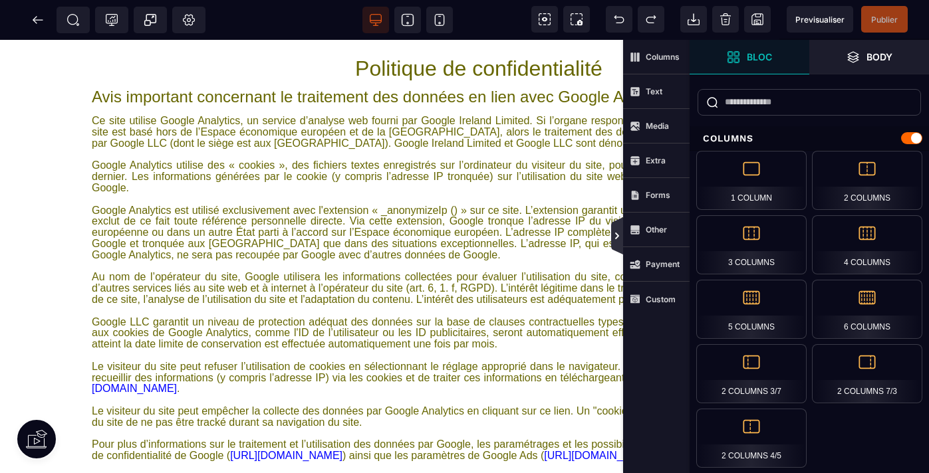 This screenshot has width=929, height=473. I want to click on div: Columns, so click(809, 138).